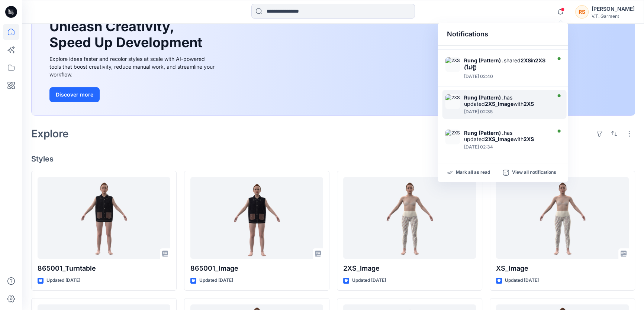 The width and height of the screenshot is (644, 310). I want to click on h1: Unleash Creativity, Speed Up Development, so click(128, 34).